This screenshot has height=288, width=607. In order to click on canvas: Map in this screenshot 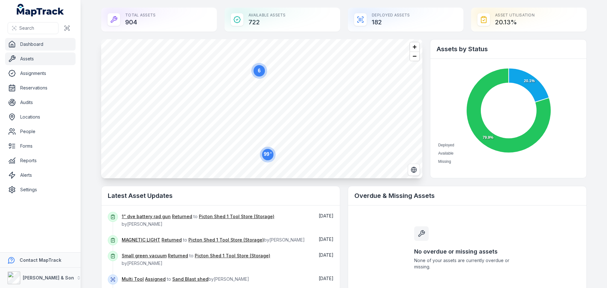, I will do `click(262, 109)`.